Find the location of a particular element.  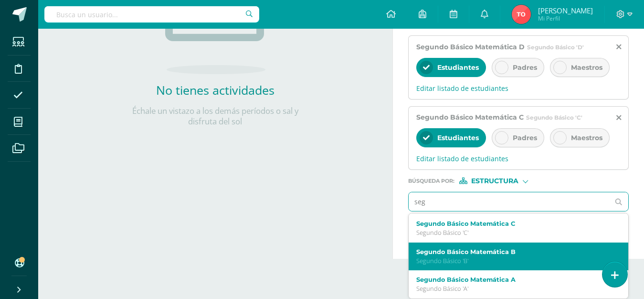

p: Échale un vistazo a los demás períodos o sal y disfruta del sol is located at coordinates (215, 116).